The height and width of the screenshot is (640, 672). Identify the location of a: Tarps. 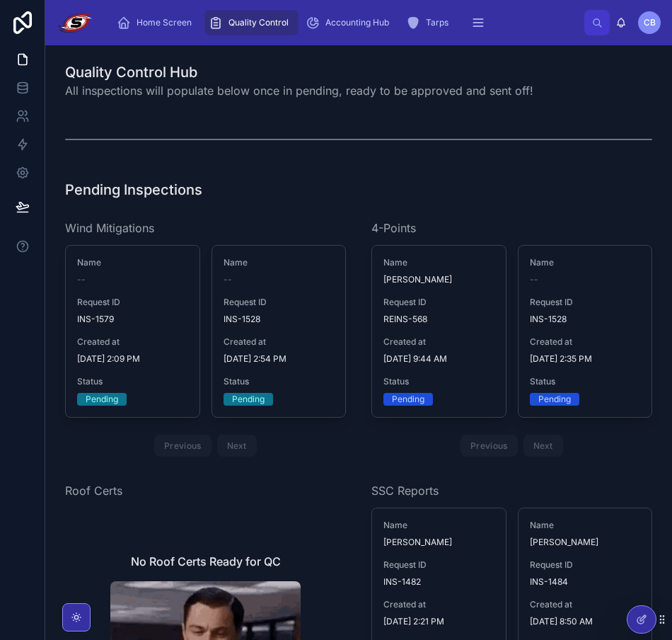
(430, 22).